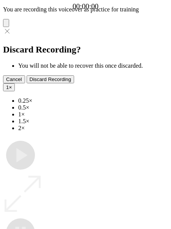  I want to click on span: 1, so click(7, 87).